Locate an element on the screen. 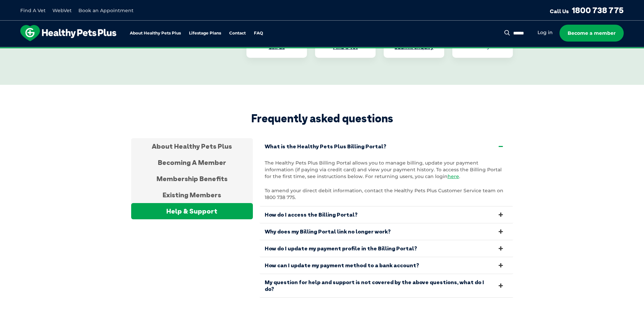  div: Becoming A Member is located at coordinates (192, 163).